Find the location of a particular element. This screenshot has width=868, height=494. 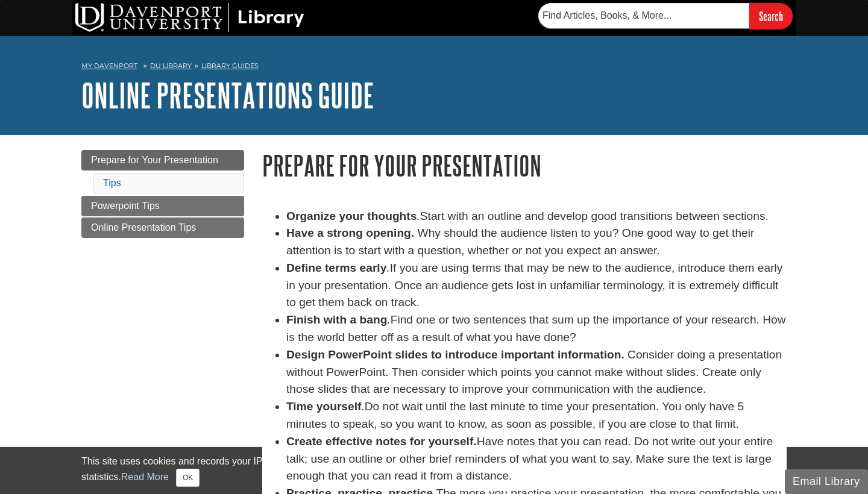

strong: Create effective notes for yourself. is located at coordinates (382, 441).